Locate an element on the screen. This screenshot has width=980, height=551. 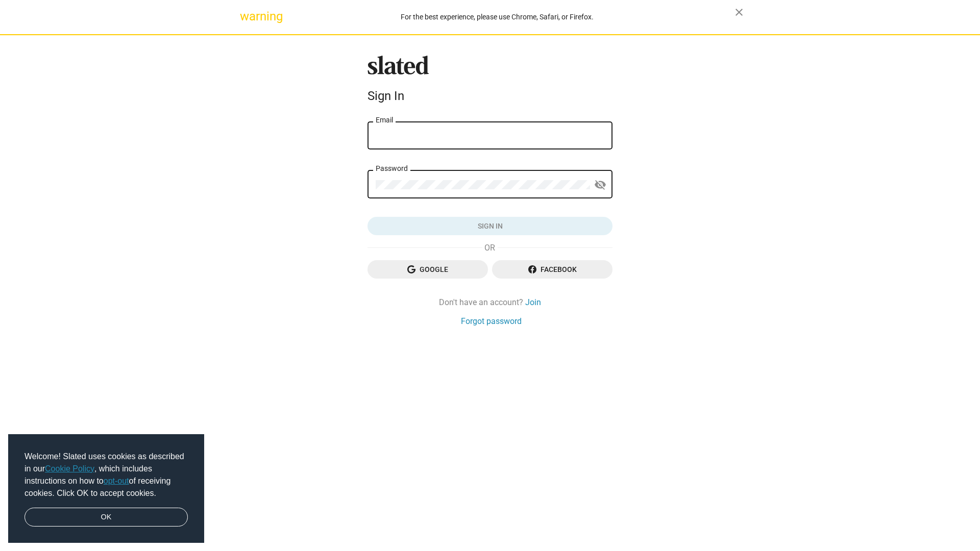
a: dismiss cookie message is located at coordinates (106, 518).